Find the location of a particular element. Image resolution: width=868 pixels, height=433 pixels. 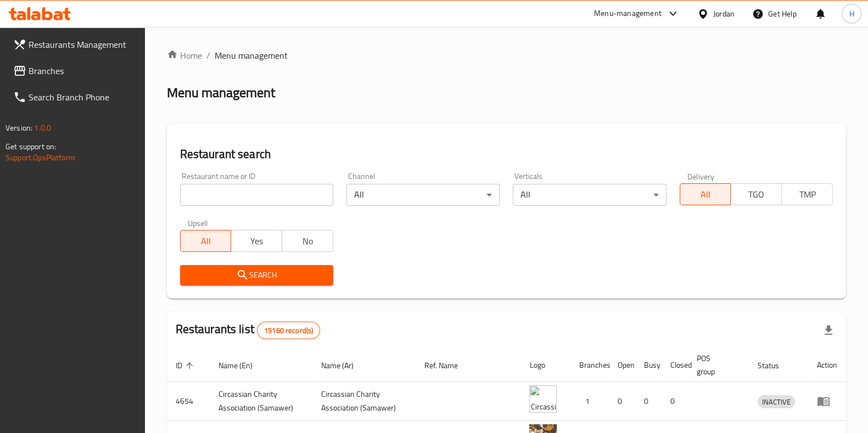

a: Home is located at coordinates (185, 55).